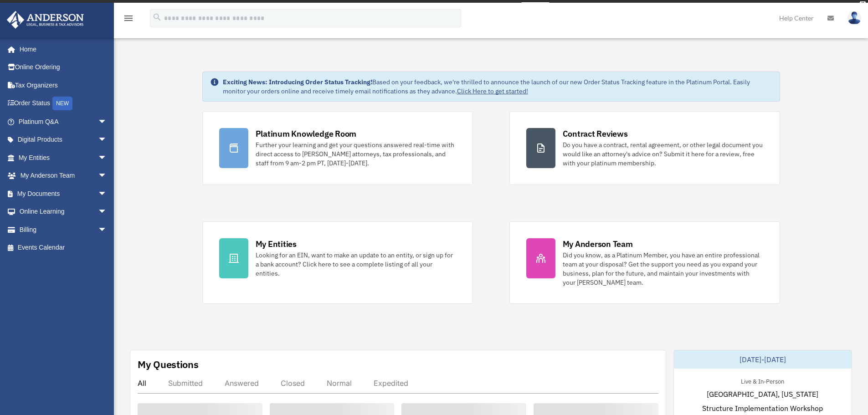 The image size is (868, 415). What do you see at coordinates (663, 154) in the screenshot?
I see `div: Do you have a contract, rental agreement, or other legal document you would like an attorney's ad...` at bounding box center [663, 154].